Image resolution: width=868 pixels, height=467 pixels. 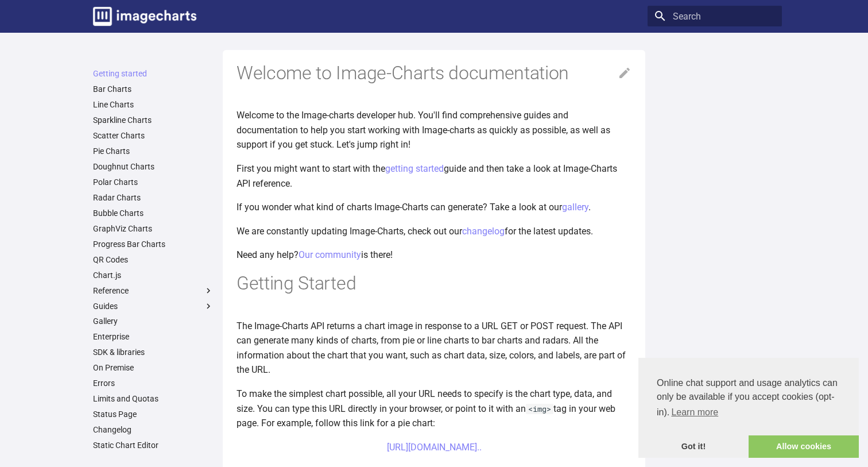 I want to click on a: learn more about cookies, so click(x=694, y=412).